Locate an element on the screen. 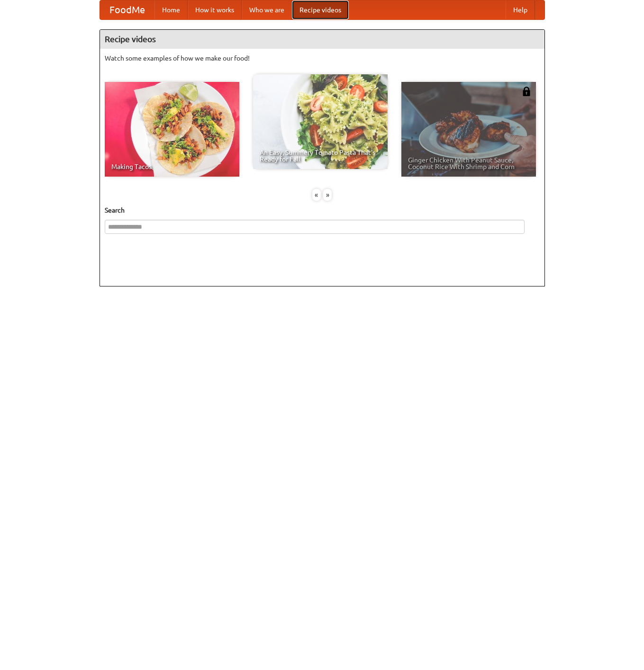 Image resolution: width=644 pixels, height=670 pixels. a: How it works is located at coordinates (215, 10).